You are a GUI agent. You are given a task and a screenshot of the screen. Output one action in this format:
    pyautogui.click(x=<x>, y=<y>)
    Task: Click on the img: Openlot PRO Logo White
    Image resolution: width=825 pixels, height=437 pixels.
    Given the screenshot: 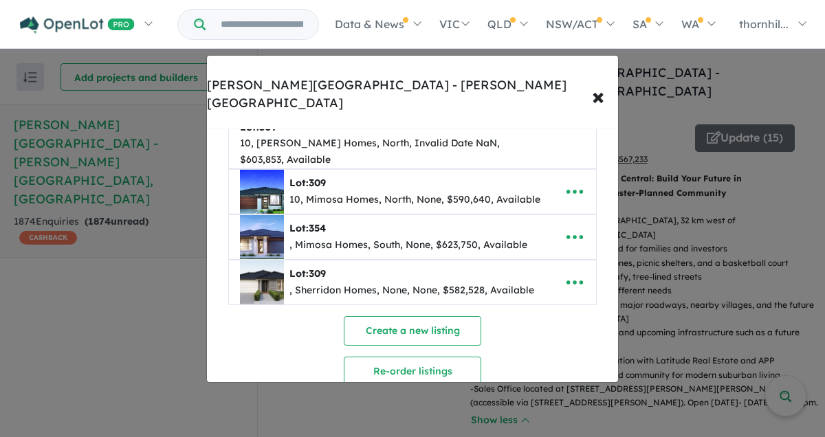 What is the action you would take?
    pyautogui.click(x=77, y=25)
    